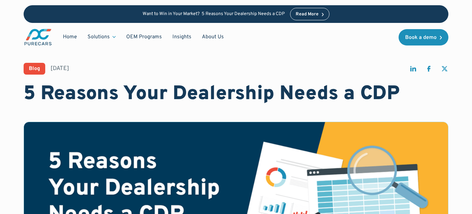 Image resolution: width=472 pixels, height=214 pixels. Describe the element at coordinates (70, 37) in the screenshot. I see `a: Home` at that location.